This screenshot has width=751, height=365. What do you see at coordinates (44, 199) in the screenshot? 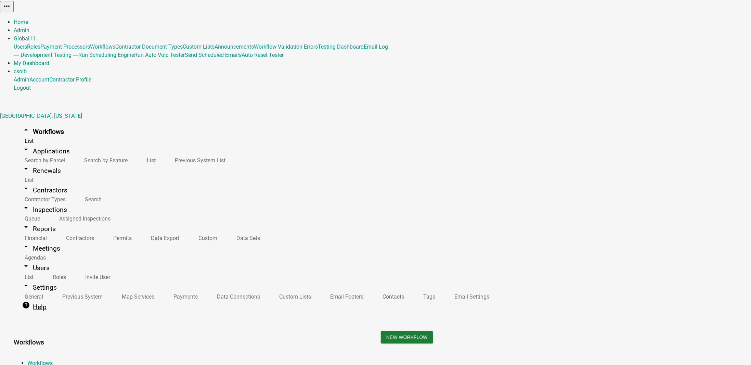
I see `a: Contractor Types` at bounding box center [44, 199].